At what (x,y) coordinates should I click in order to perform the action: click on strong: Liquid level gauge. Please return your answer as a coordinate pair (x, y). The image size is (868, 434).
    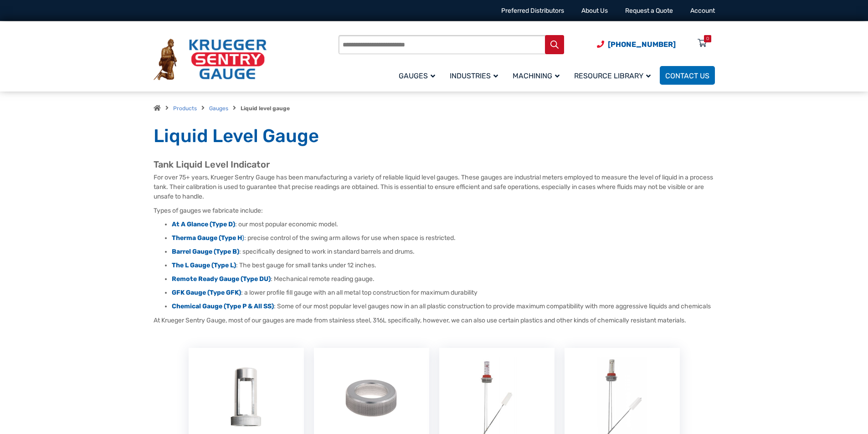
    Looking at the image, I should click on (266, 108).